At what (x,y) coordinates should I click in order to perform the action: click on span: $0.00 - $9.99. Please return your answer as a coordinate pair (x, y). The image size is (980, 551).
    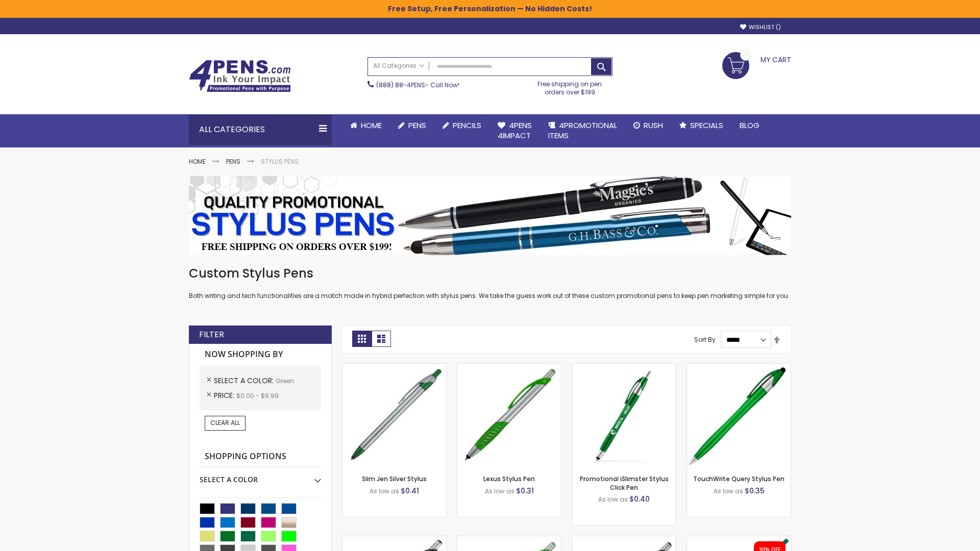
    Looking at the image, I should click on (257, 396).